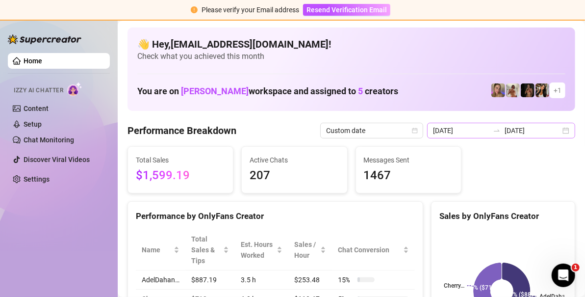 This screenshot has height=297, width=585. What do you see at coordinates (56, 159) in the screenshot?
I see `a: Discover Viral Videos` at bounding box center [56, 159].